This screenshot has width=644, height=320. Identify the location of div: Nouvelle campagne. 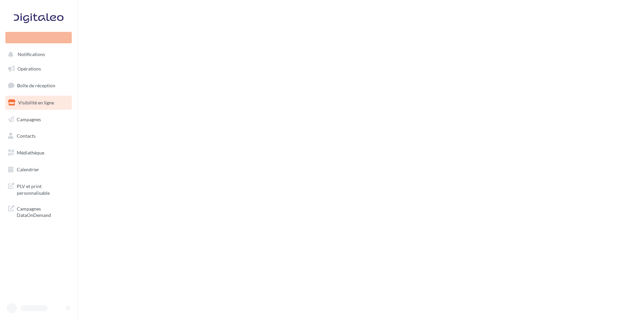
(39, 38).